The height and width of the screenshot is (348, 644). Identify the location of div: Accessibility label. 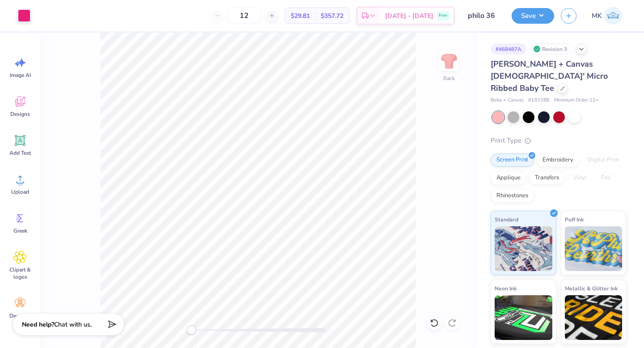
(191, 331).